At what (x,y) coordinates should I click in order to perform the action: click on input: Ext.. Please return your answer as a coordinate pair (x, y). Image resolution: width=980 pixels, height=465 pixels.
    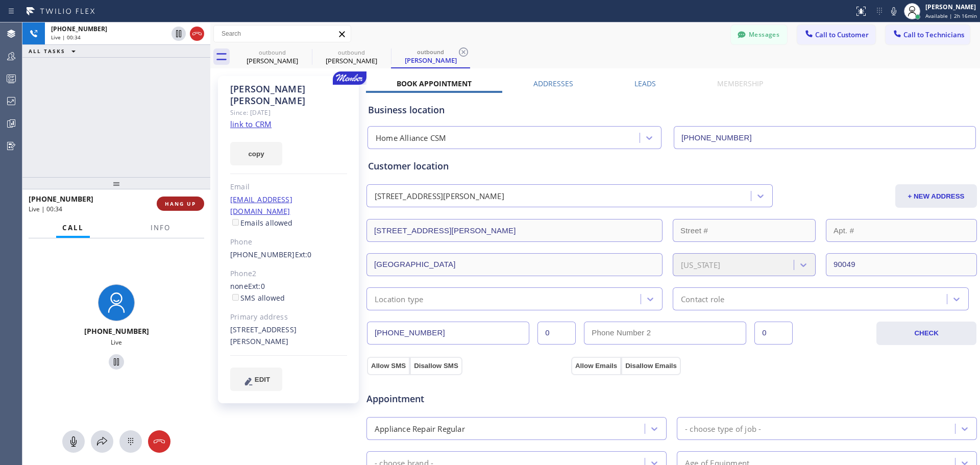
    Looking at the image, I should click on (556, 333).